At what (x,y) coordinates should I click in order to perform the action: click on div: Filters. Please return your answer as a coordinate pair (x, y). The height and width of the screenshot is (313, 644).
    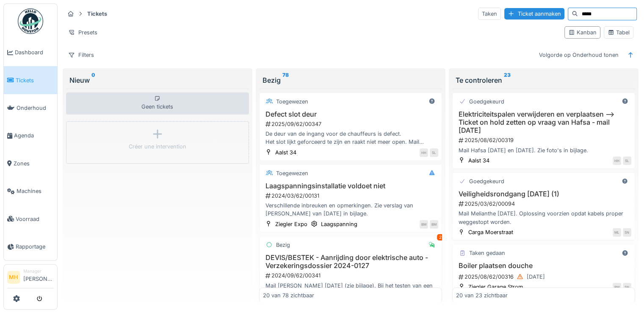
    Looking at the image, I should click on (81, 55).